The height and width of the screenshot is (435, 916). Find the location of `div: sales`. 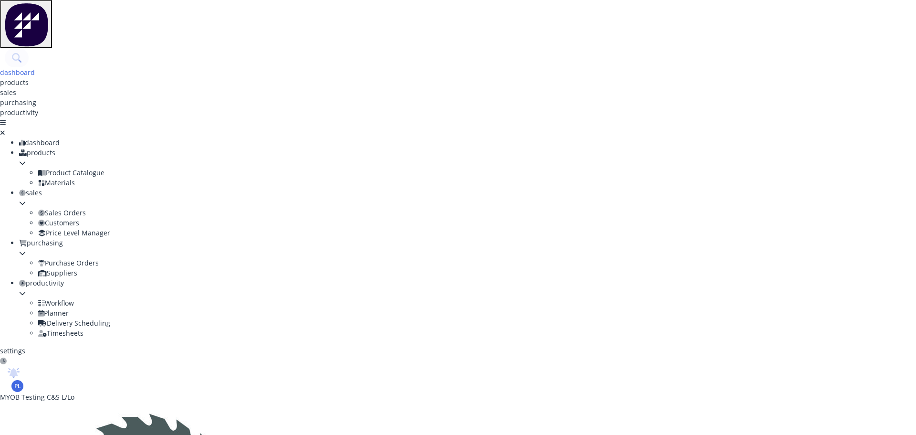

div: sales is located at coordinates (468, 192).